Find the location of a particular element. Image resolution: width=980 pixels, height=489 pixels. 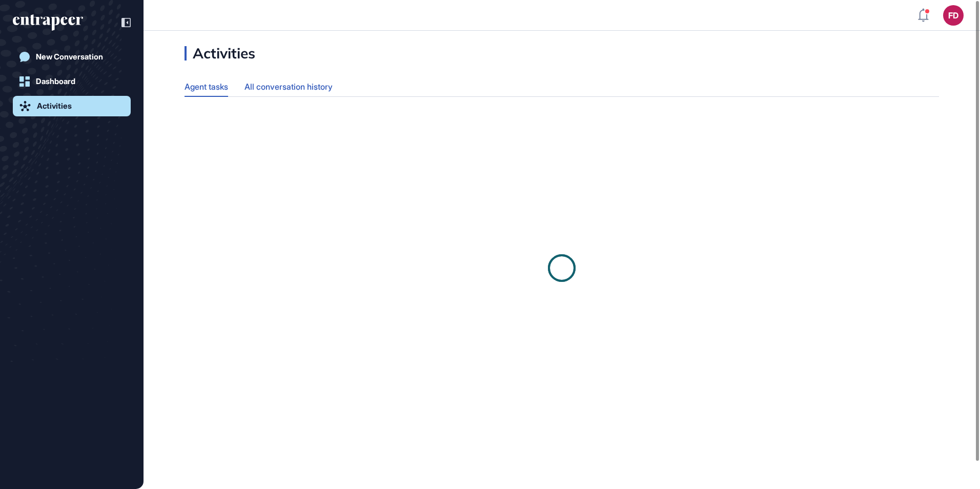

div: entrapeer-logo is located at coordinates (47, 22).